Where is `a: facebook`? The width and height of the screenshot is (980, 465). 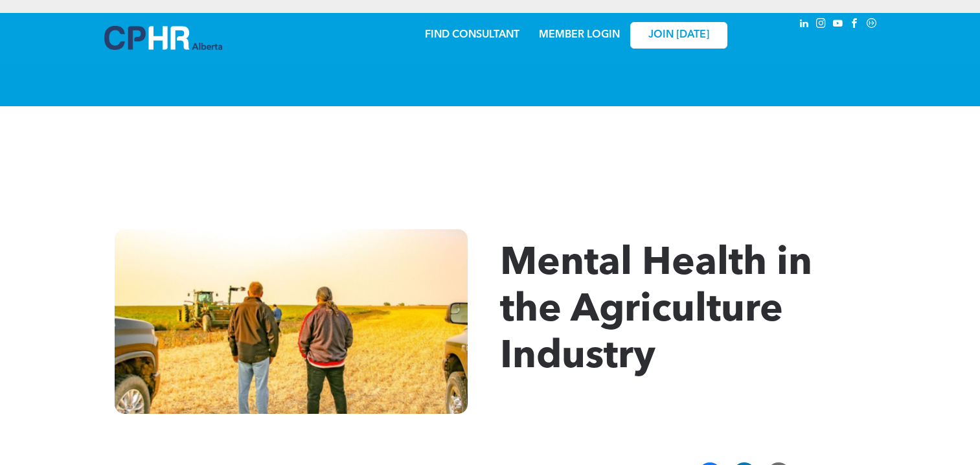
a: facebook is located at coordinates (855, 25).